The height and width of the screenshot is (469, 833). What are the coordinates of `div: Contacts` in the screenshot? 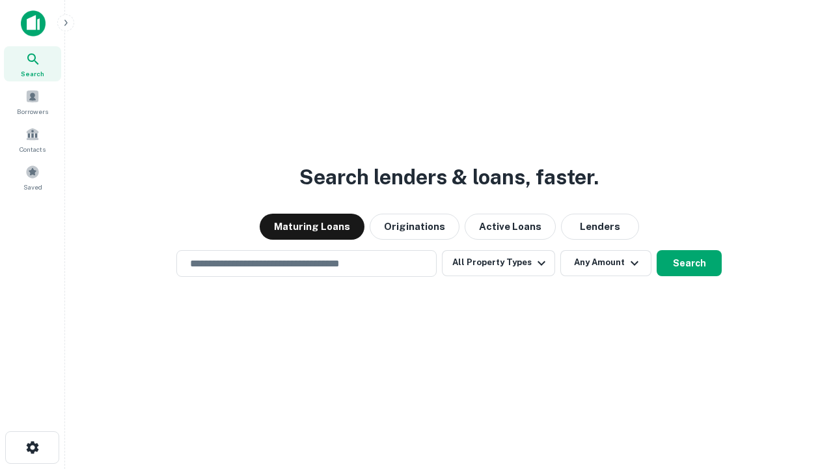 It's located at (33, 139).